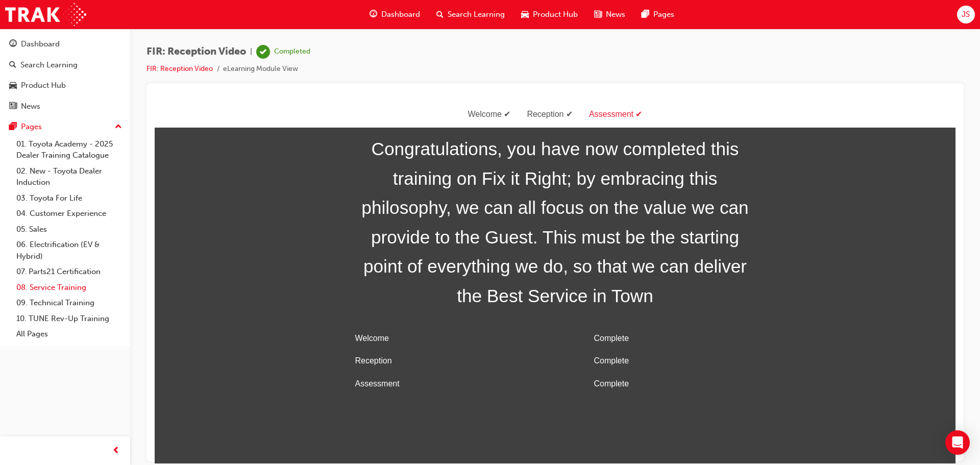  What do you see at coordinates (69, 334) in the screenshot?
I see `a: All Pages` at bounding box center [69, 334].